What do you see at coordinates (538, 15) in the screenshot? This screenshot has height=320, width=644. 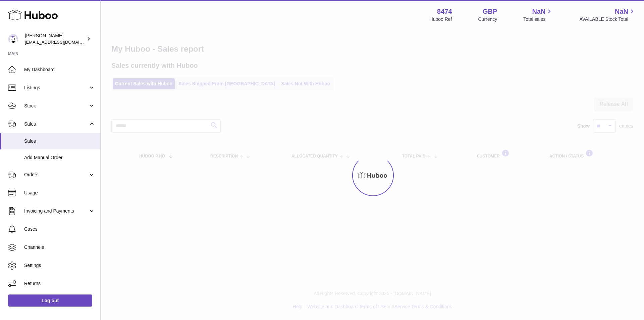 I see `a: NaN Total sales` at bounding box center [538, 15].